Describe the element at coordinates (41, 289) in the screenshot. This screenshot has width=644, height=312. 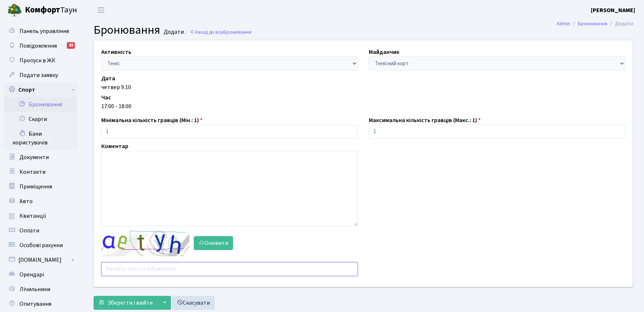
I see `a: Лічильники` at that location.